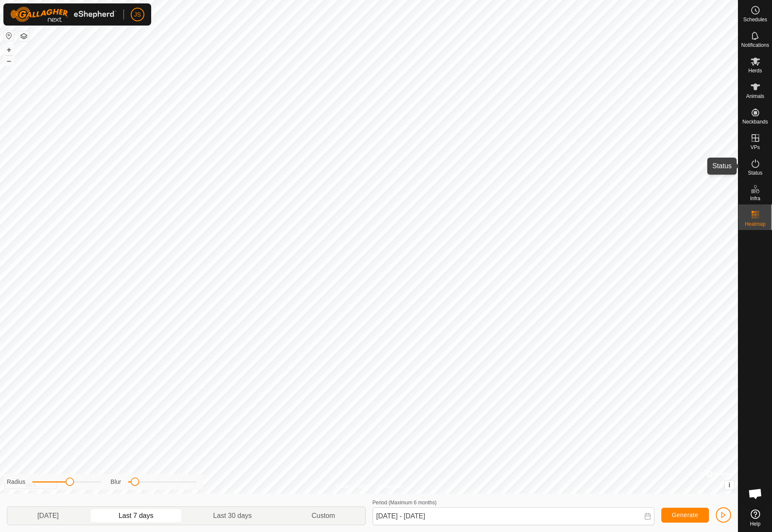  What do you see at coordinates (755, 224) in the screenshot?
I see `span: Heatmap` at bounding box center [755, 224].